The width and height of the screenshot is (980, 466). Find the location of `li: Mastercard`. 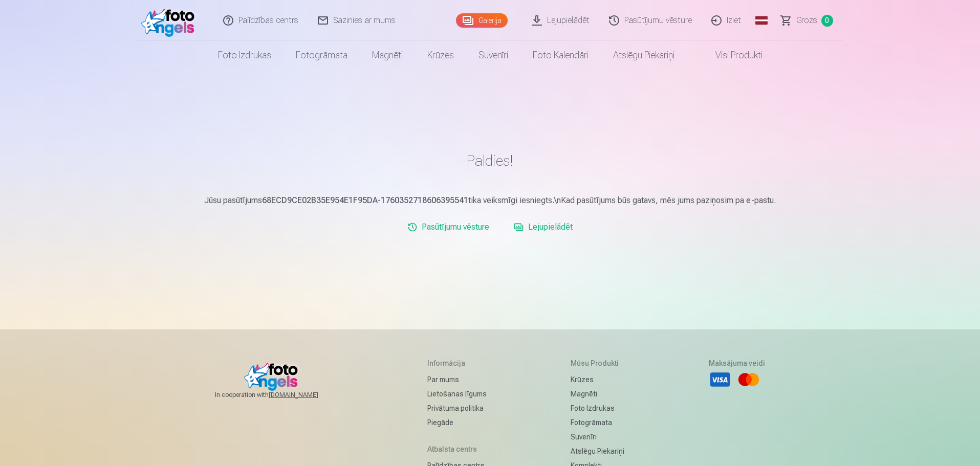

li: Mastercard is located at coordinates (749, 379).